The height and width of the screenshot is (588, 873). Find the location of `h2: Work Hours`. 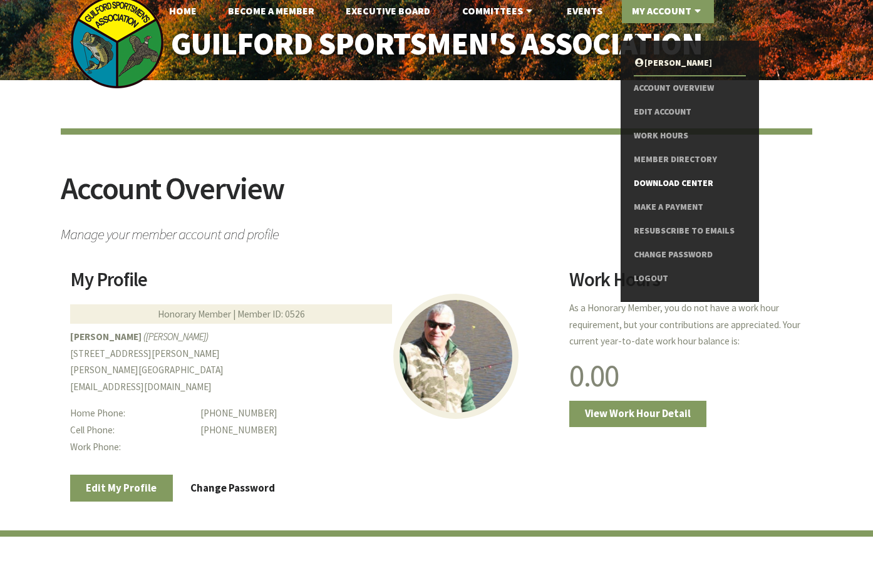

h2: Work Hours is located at coordinates (686, 284).